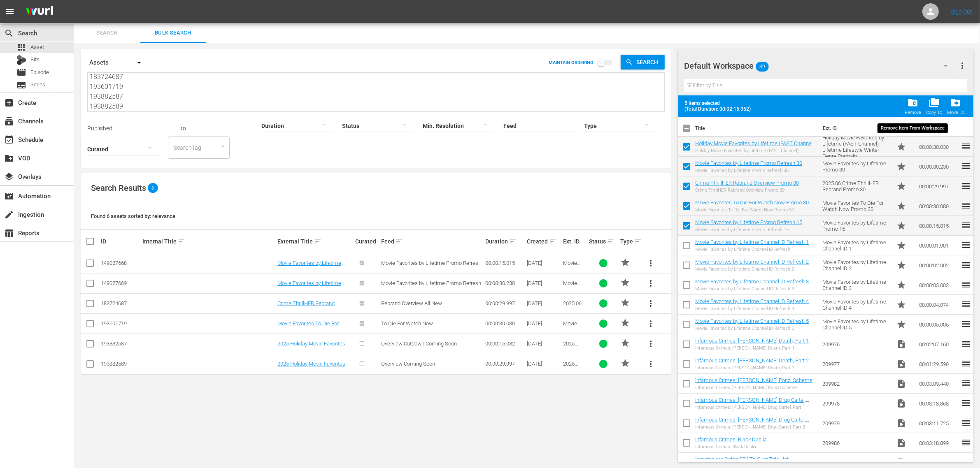 The height and width of the screenshot is (468, 980). I want to click on div: Status, so click(603, 242).